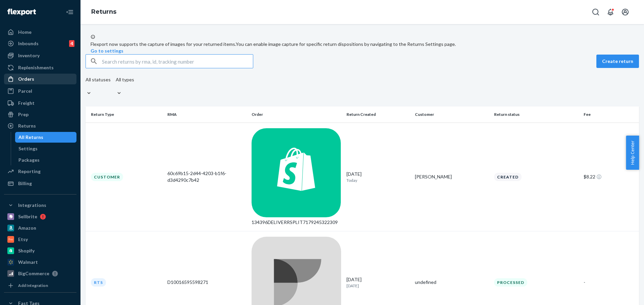 This screenshot has width=644, height=305. What do you see at coordinates (296, 115) in the screenshot?
I see `th: Order` at bounding box center [296, 115].